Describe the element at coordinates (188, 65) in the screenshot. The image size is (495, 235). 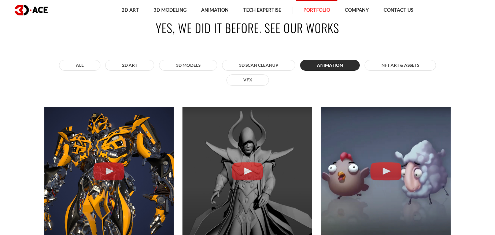
I see `button: 3D MODELS` at that location.